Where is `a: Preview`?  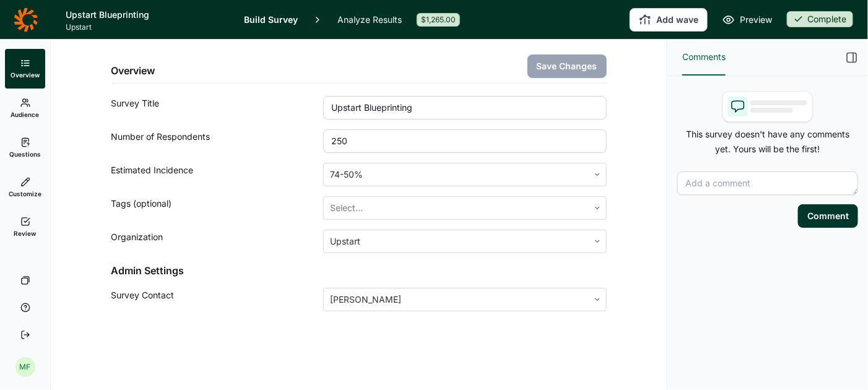 a: Preview is located at coordinates (747, 20).